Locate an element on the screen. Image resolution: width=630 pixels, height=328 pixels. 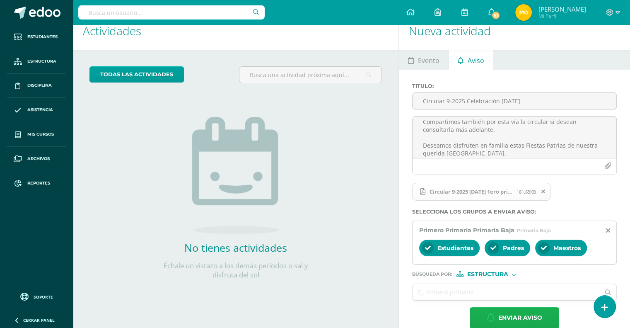
span: Reportes is located at coordinates (39, 183).